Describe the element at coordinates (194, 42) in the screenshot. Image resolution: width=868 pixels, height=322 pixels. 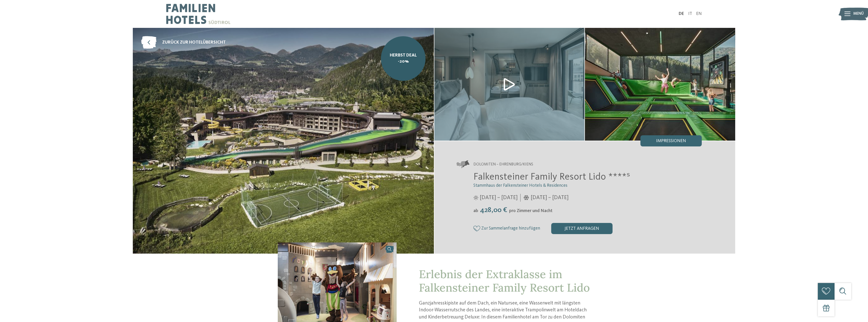
I see `span: zurück zur Hotelübersicht` at that location.